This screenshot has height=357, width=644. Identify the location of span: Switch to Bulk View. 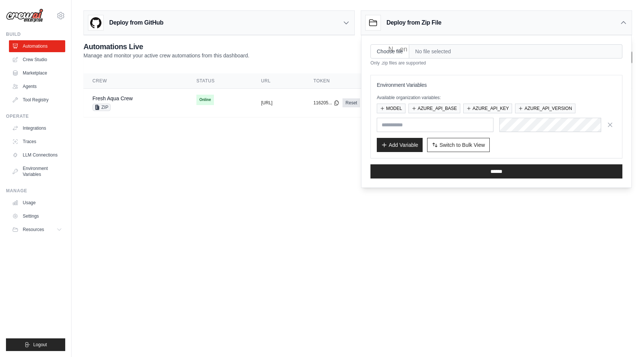
(462, 145).